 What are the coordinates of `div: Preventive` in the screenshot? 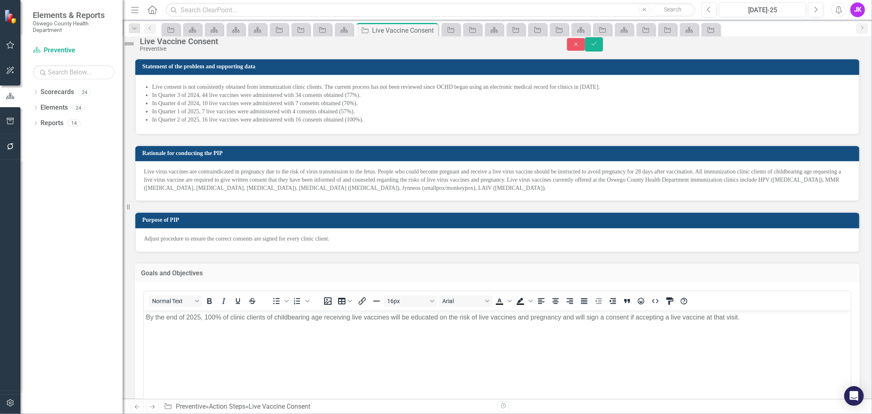 It's located at (345, 49).